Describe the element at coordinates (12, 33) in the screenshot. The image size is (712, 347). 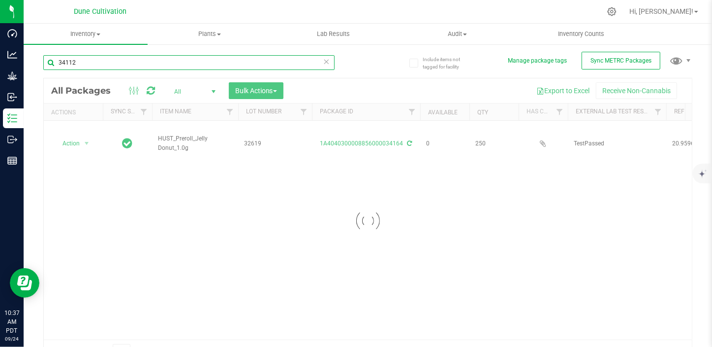
I see `inline-svg: Dashboard` at that location.